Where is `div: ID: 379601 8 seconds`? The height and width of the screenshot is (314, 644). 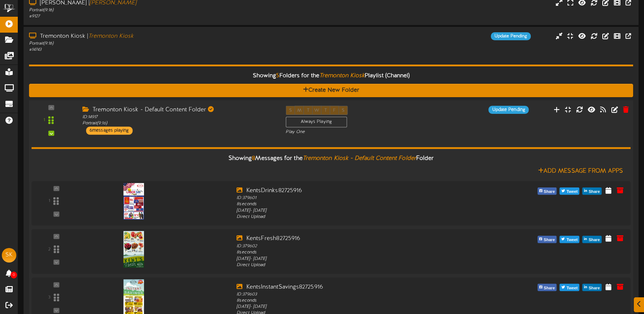
div: ID: 379601 8 seconds is located at coordinates (356, 202).